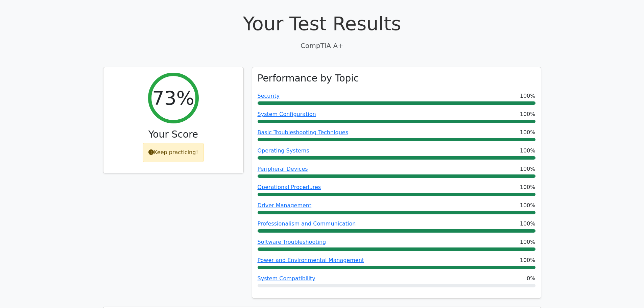 Image resolution: width=644 pixels, height=308 pixels. Describe the element at coordinates (283, 169) in the screenshot. I see `a: Peripheral Devices` at that location.